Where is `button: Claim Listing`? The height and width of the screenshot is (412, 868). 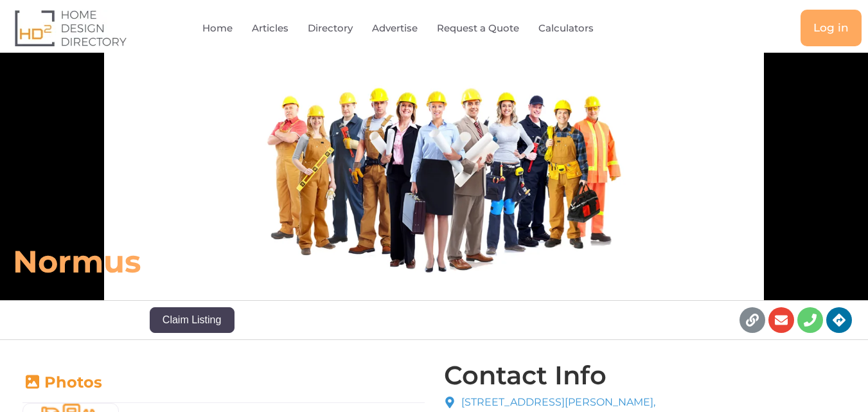 button: Claim Listing is located at coordinates (192, 320).